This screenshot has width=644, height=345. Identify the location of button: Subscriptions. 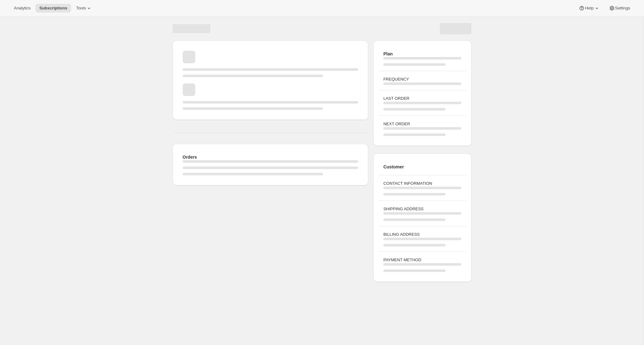
(53, 8).